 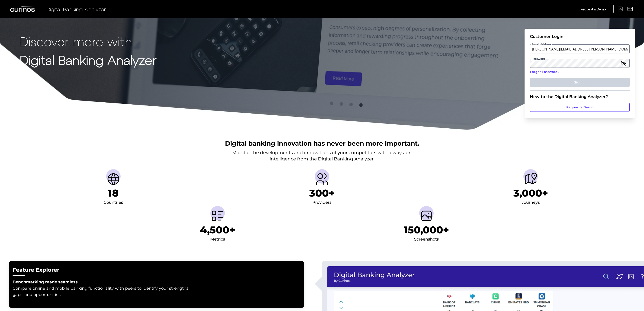 What do you see at coordinates (580, 72) in the screenshot?
I see `a: Forgot Password?` at bounding box center [580, 72].